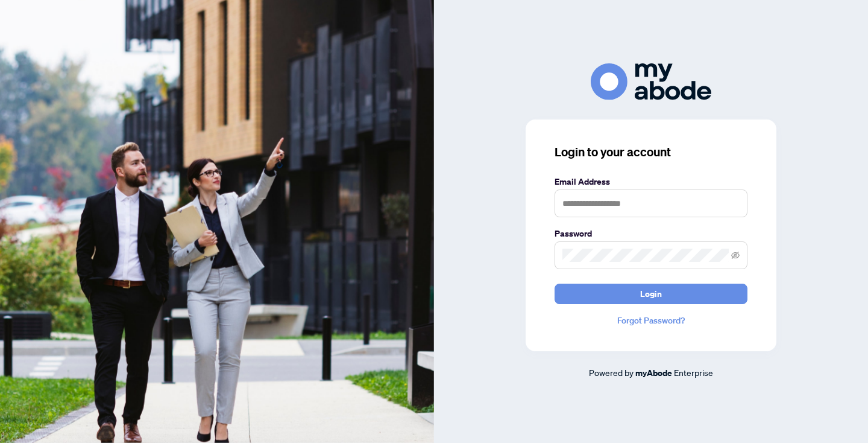 This screenshot has width=868, height=443. Describe the element at coordinates (651, 294) in the screenshot. I see `span: Login` at that location.